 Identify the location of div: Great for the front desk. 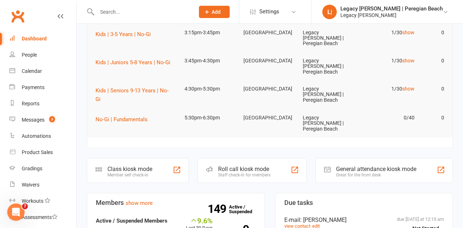
(376, 175).